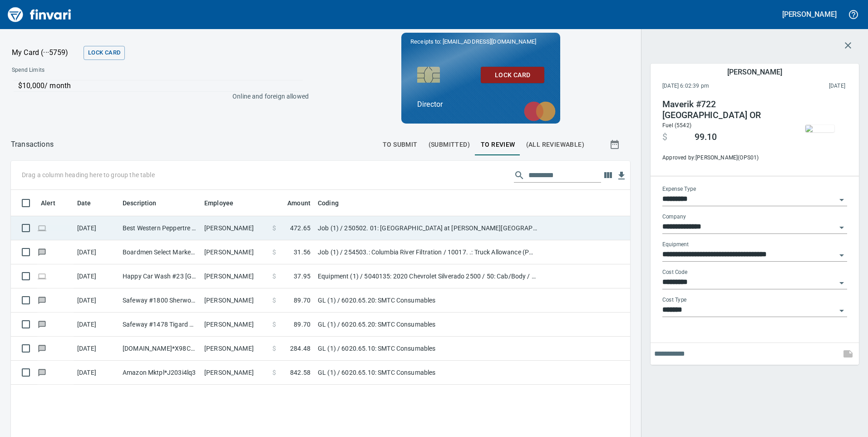  I want to click on span: Employee, so click(225, 203).